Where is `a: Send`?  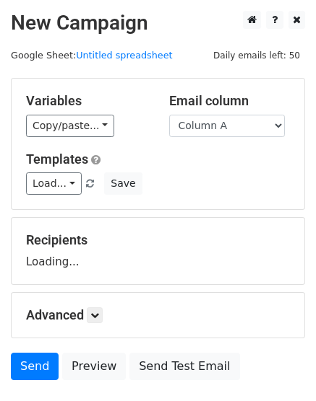 a: Send is located at coordinates (35, 367).